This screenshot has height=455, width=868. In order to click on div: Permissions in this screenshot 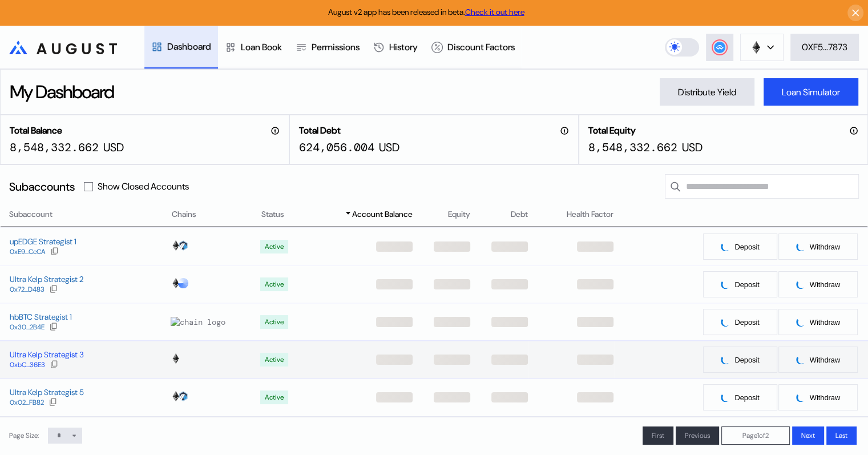, I will do `click(335, 47)`.